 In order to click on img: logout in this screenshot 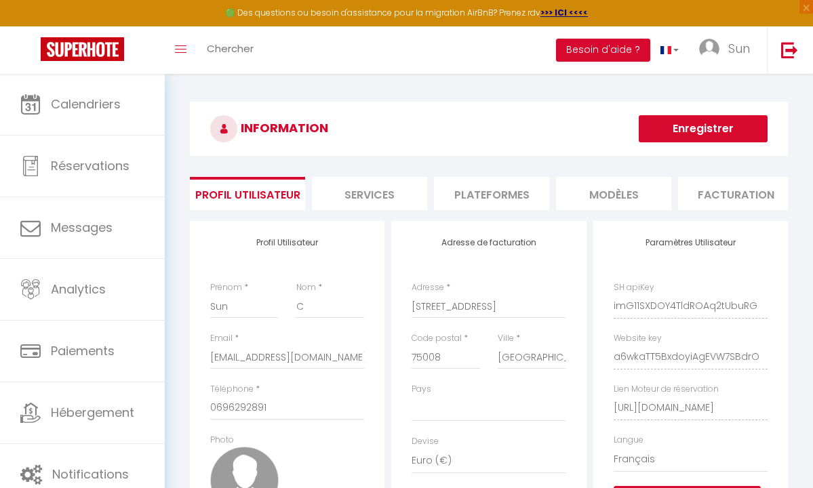, I will do `click(789, 49)`.